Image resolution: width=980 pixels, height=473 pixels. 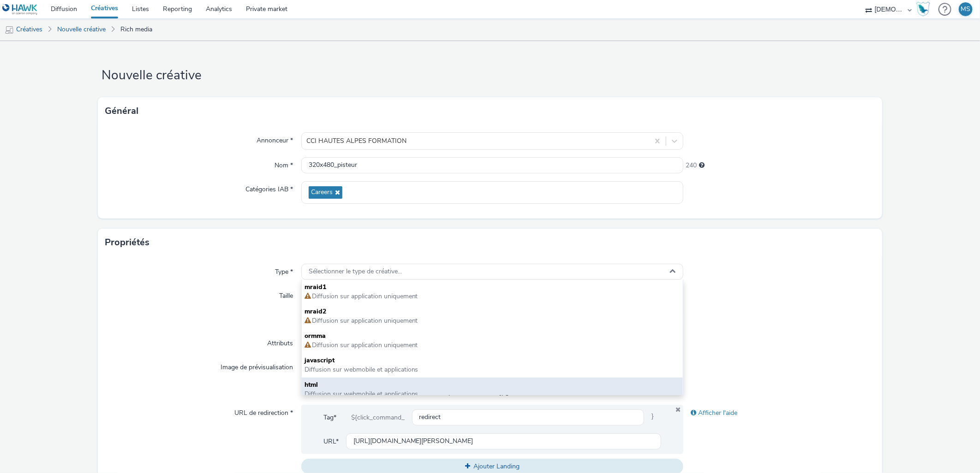 What do you see at coordinates (275, 139) in the screenshot?
I see `label: Annonceur *` at bounding box center [275, 139].